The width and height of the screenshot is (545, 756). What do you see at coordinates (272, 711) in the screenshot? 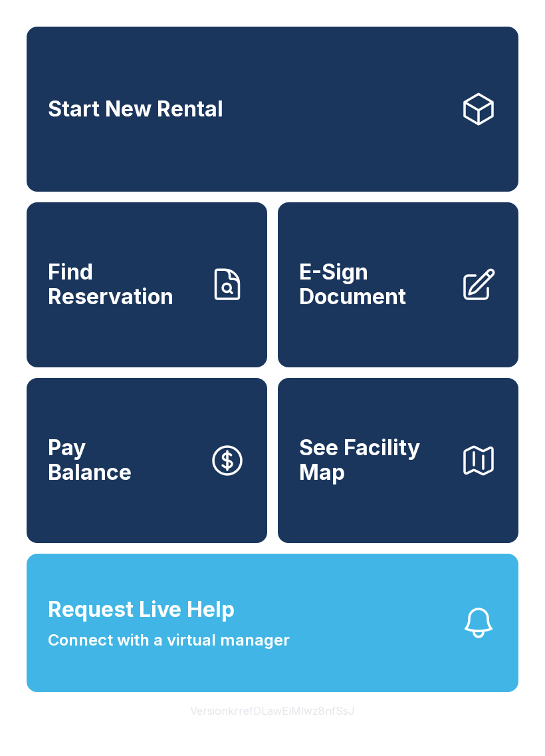
I see `button: VersionkrrefDLawElMlwz8nfSsJ` at bounding box center [272, 711].